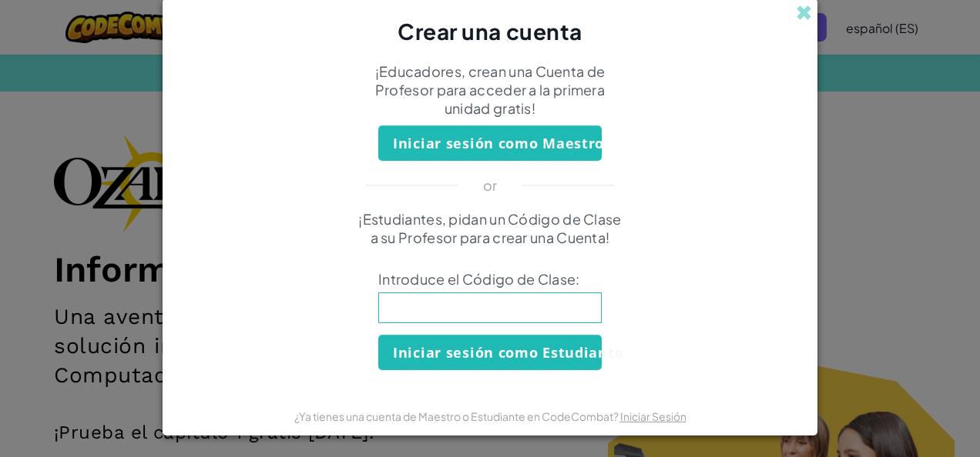 The width and height of the screenshot is (980, 457). Describe the element at coordinates (490, 143) in the screenshot. I see `button: Iniciar sesión como Maestro` at that location.